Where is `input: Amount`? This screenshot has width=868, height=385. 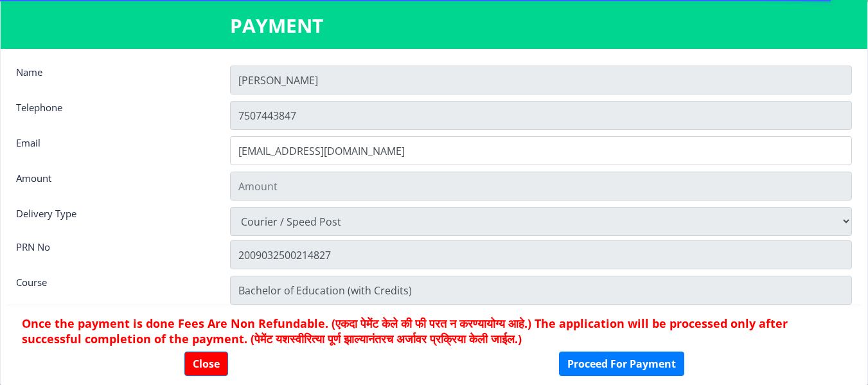 input: Amount is located at coordinates (541, 185).